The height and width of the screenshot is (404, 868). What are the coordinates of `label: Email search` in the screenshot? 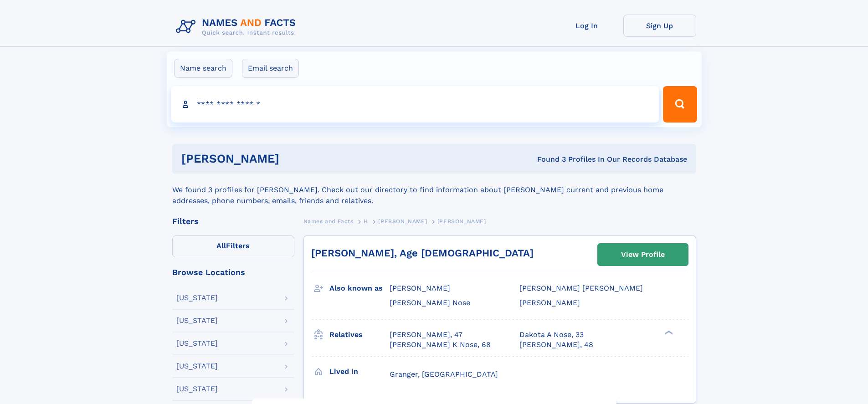 It's located at (270, 68).